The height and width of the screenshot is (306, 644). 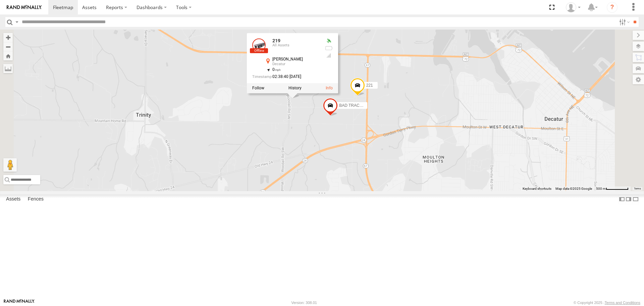 I want to click on button: Zoom in, so click(x=8, y=37).